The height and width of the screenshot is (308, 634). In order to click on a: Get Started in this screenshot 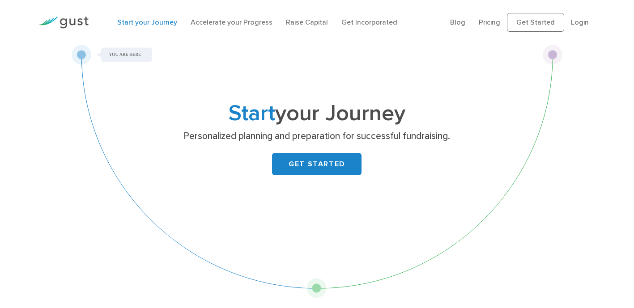, I will do `click(536, 22)`.